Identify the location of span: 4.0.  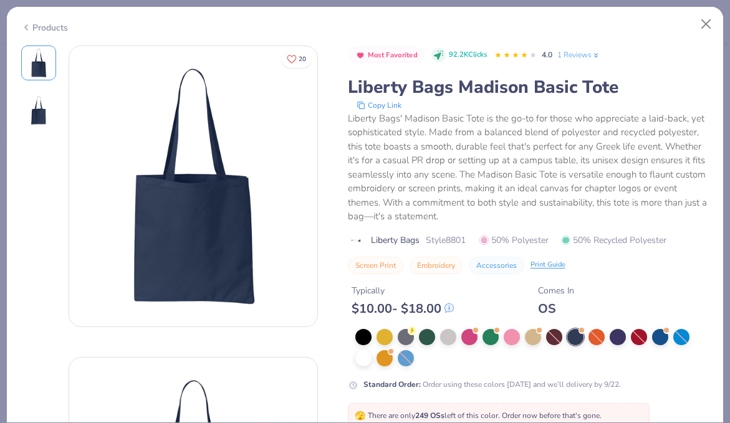
(547, 55).